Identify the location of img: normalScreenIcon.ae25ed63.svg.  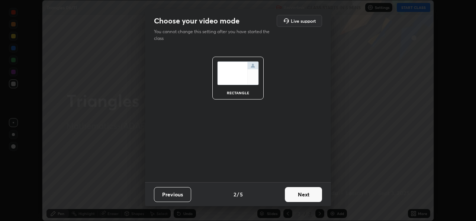
(238, 73).